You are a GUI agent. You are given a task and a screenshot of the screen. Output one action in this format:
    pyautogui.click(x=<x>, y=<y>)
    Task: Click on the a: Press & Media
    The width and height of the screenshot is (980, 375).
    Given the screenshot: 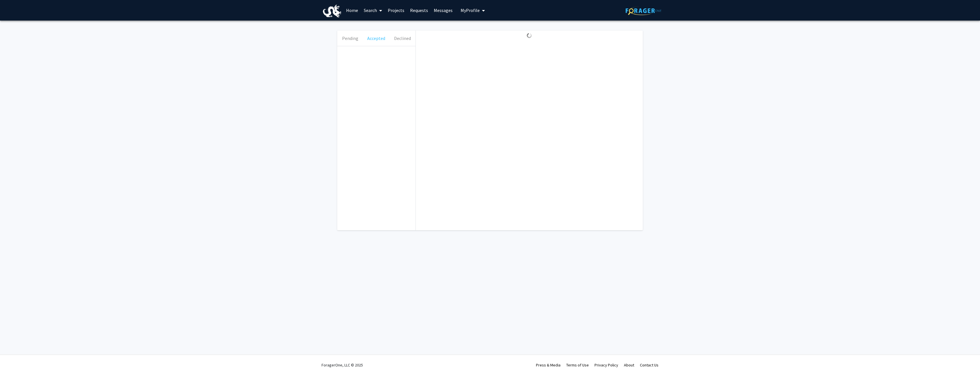 What is the action you would take?
    pyautogui.click(x=548, y=365)
    